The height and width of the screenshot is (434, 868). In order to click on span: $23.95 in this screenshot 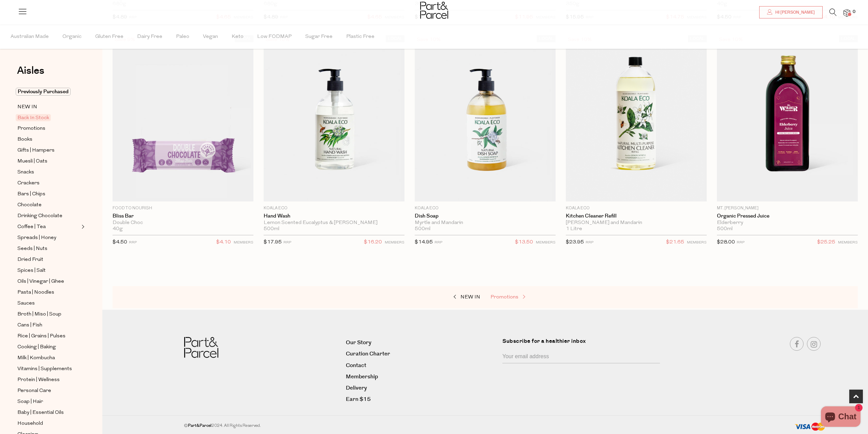, I will do `click(574, 242)`.